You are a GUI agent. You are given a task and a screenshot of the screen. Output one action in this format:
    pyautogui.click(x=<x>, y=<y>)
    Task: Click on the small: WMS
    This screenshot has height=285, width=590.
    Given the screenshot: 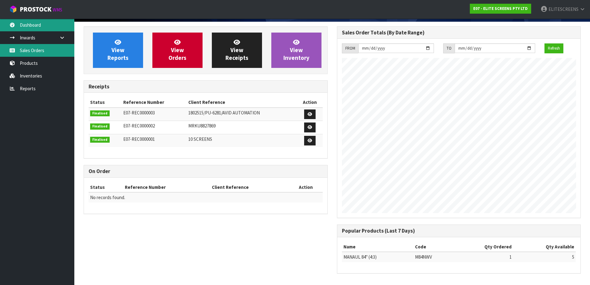 What is the action you would take?
    pyautogui.click(x=57, y=10)
    